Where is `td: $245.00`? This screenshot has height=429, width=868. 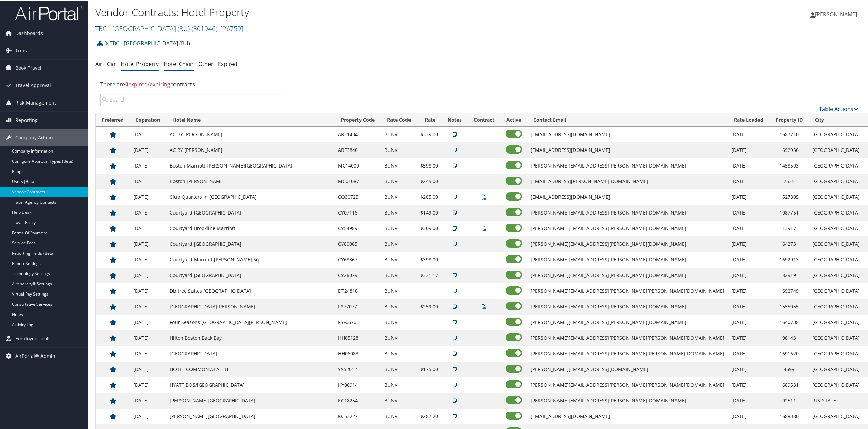
td: $245.00 is located at coordinates (429, 181).